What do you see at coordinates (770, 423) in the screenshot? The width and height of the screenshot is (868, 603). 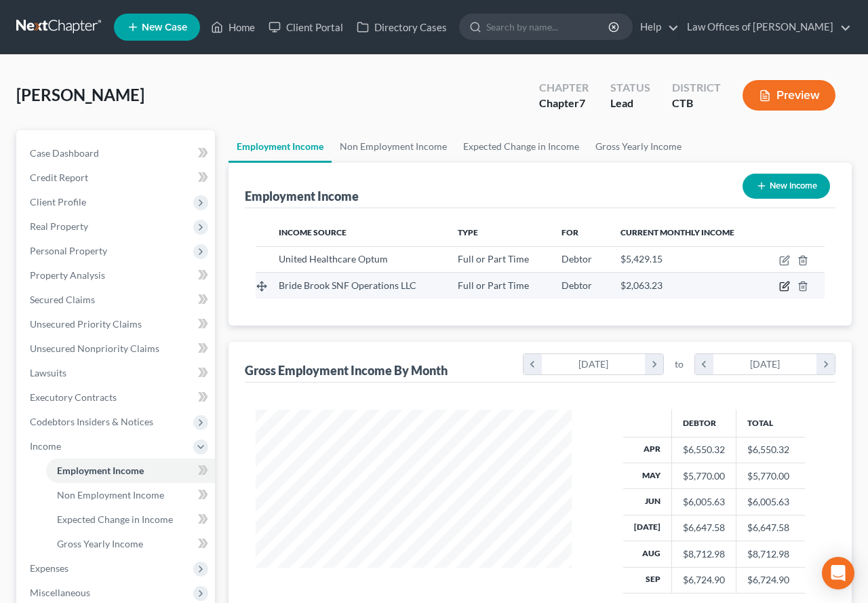 I see `th: Total` at bounding box center [770, 423].